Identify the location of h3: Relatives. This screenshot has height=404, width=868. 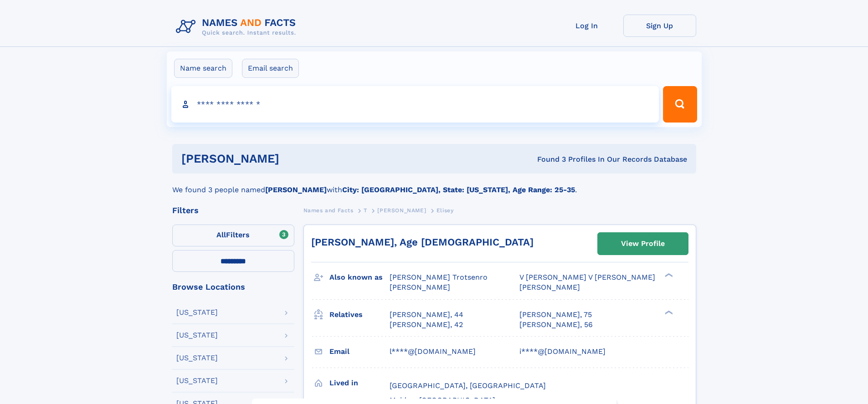
(360, 315).